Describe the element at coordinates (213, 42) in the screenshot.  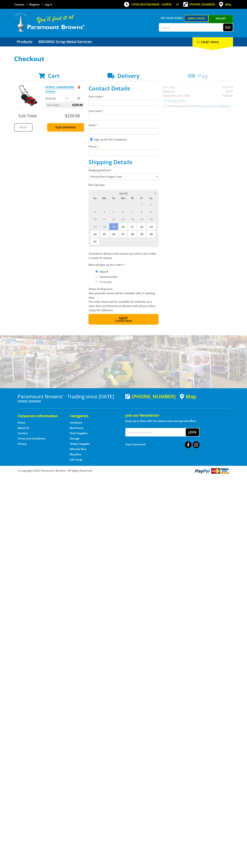
I see `span: (1 item)` at that location.